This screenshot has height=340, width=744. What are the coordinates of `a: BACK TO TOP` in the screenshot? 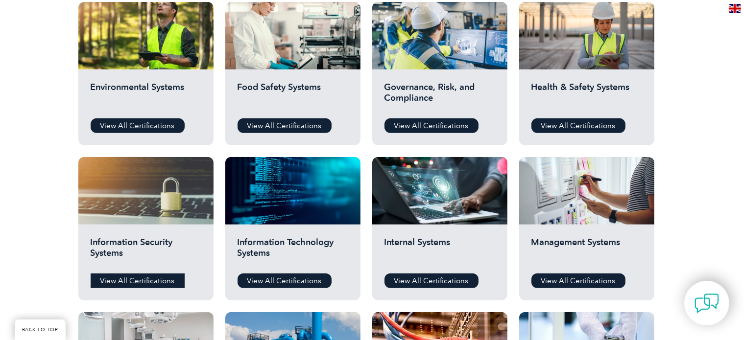 It's located at (40, 330).